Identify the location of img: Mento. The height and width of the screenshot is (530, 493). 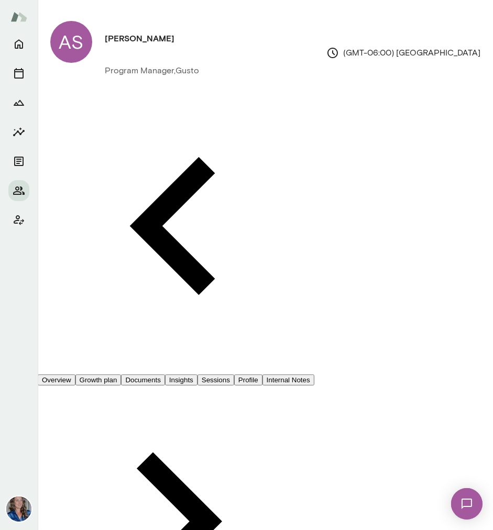
(19, 17).